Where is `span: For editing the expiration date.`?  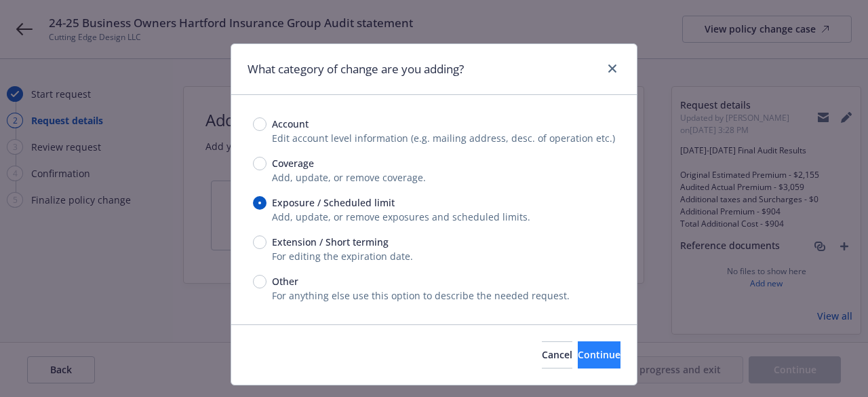
span: For editing the expiration date. is located at coordinates (342, 256).